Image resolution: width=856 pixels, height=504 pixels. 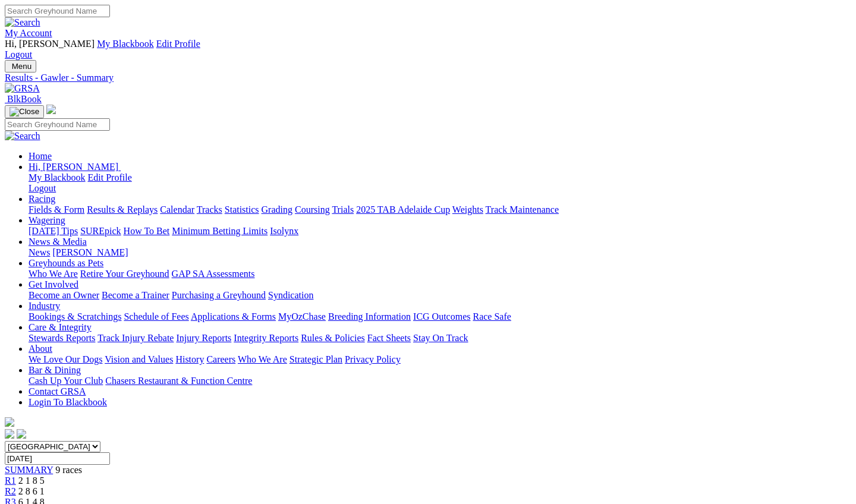 What do you see at coordinates (190, 359) in the screenshot?
I see `a: History` at bounding box center [190, 359].